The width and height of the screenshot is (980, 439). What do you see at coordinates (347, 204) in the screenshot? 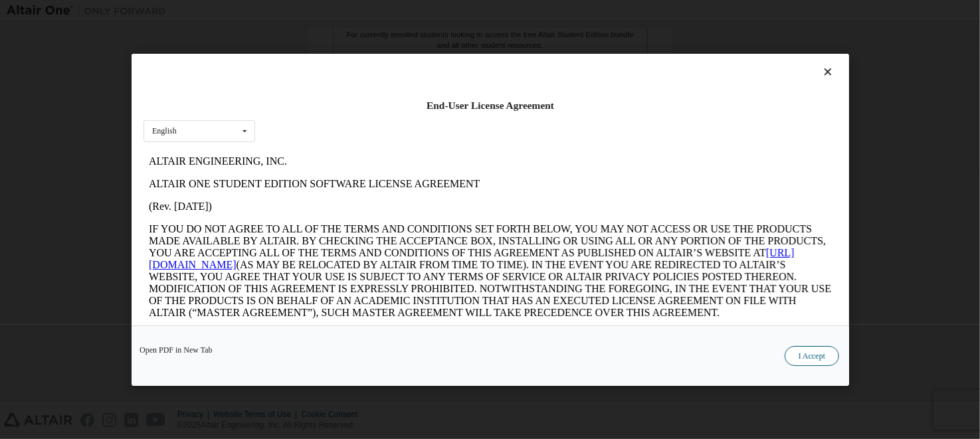
I see `p: This Altair One Student Edition Software License Agreement (“Agreement”) is between Altair Engine...` at bounding box center [347, 204].